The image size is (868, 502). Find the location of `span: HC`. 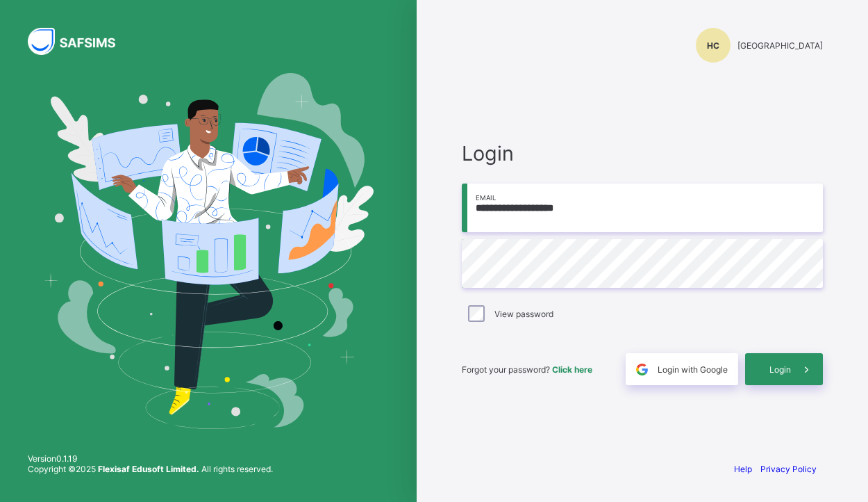

span: HC is located at coordinates (713, 45).